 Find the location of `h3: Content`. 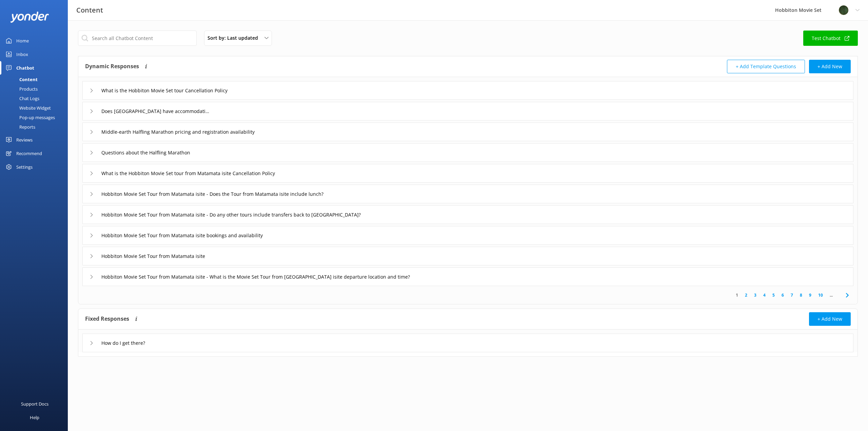

h3: Content is located at coordinates (89, 10).